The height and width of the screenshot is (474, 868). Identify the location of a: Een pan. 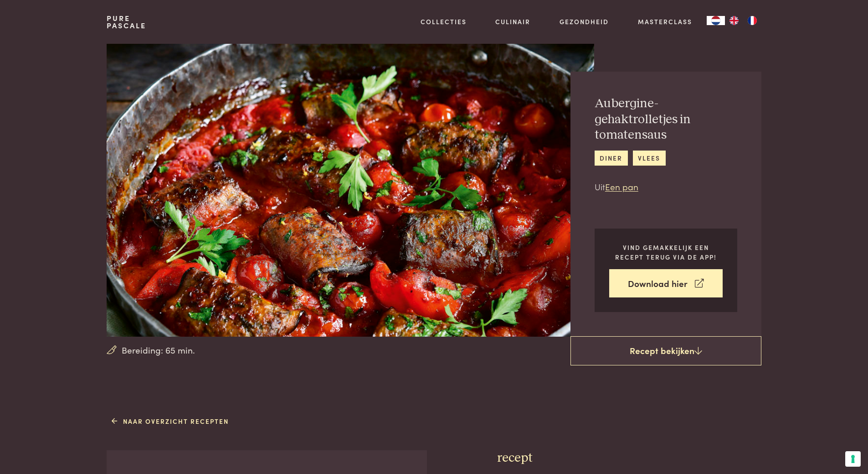
(622, 186).